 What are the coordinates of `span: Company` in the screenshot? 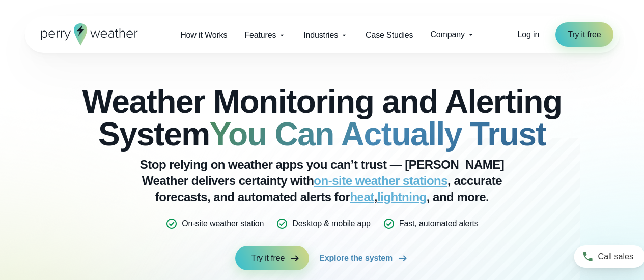 It's located at (446, 34).